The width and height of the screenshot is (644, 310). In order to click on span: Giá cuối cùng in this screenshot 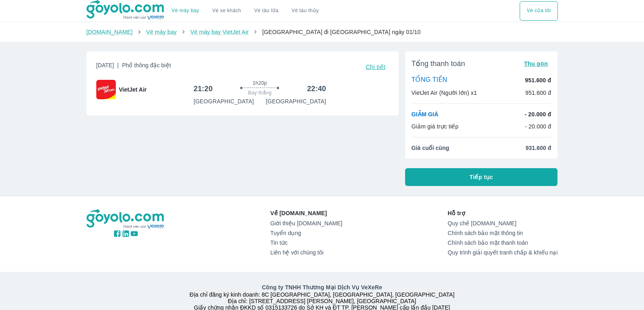, I will do `click(430, 148)`.